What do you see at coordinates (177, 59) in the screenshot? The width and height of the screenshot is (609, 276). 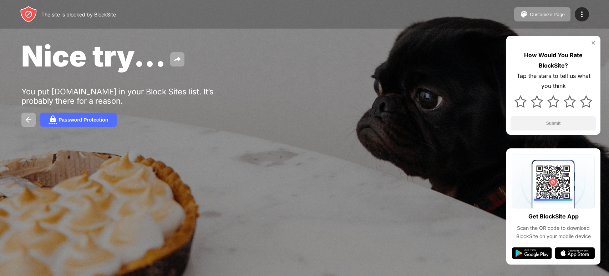 I see `img: share.svg` at bounding box center [177, 59].